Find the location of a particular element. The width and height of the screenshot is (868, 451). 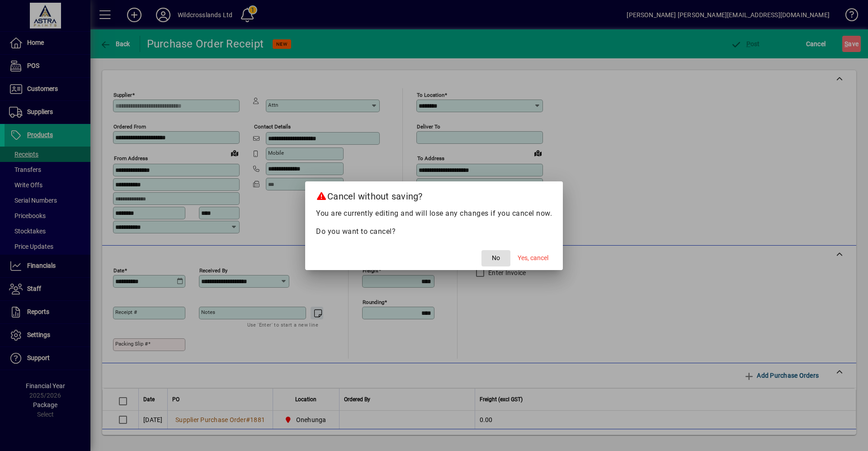

p: You are currently editing and will lose any changes if you cancel now. is located at coordinates (434, 214).